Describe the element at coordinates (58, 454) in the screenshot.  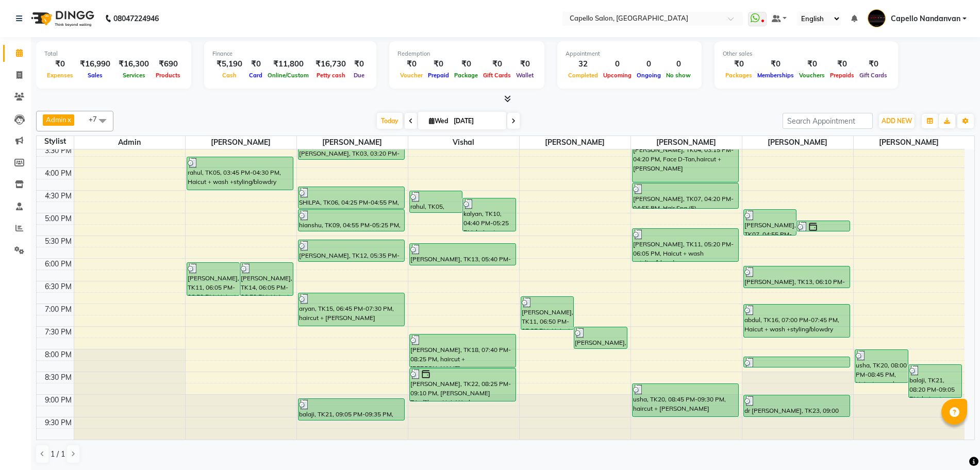
I see `span: 1 / 1` at that location.